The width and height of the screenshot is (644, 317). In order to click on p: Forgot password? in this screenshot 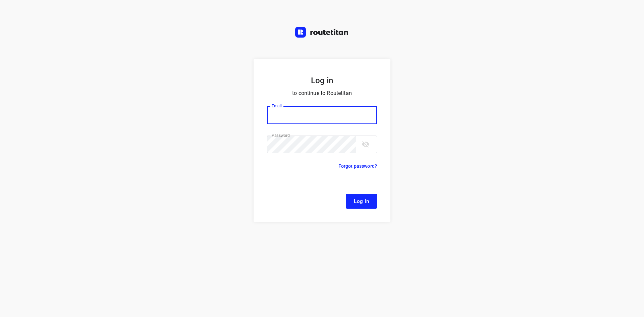, I will do `click(358, 166)`.